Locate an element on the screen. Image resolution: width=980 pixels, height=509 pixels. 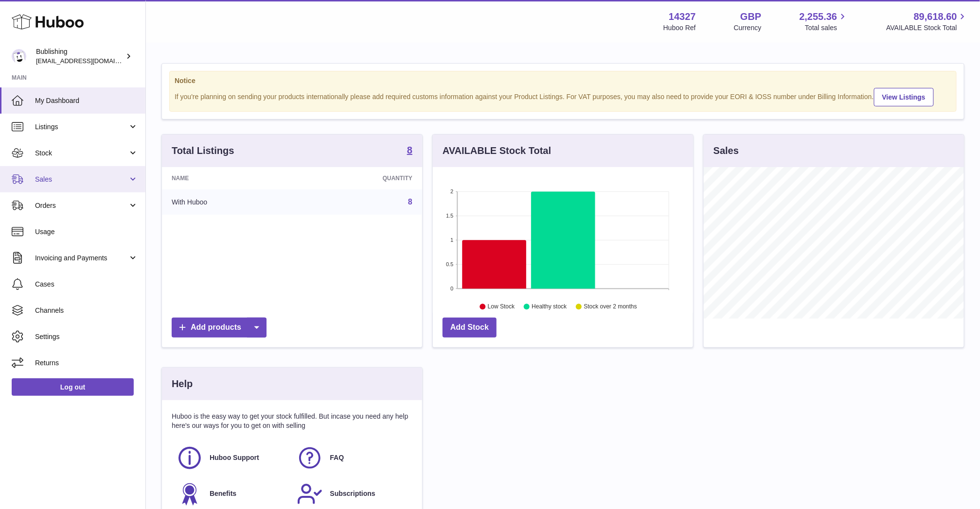
text: 1.5 is located at coordinates (449, 216).